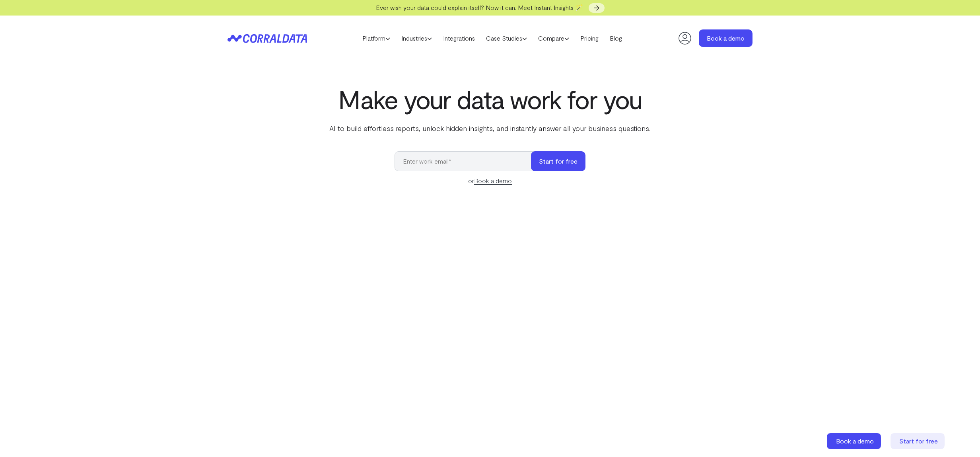  Describe the element at coordinates (376, 39) in the screenshot. I see `a: Platform` at that location.